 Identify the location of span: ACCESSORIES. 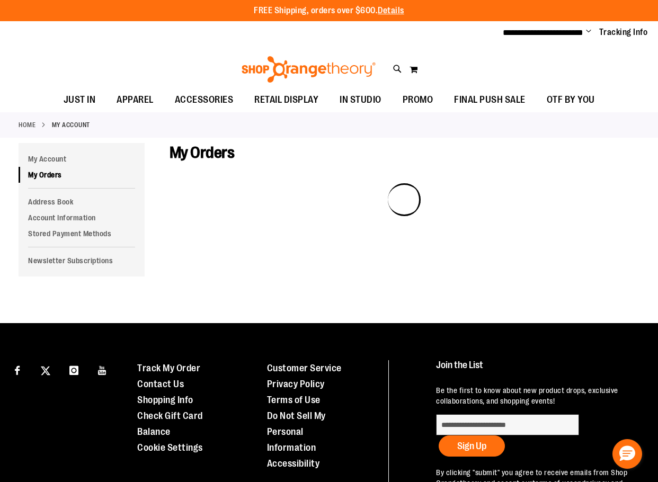
(204, 100).